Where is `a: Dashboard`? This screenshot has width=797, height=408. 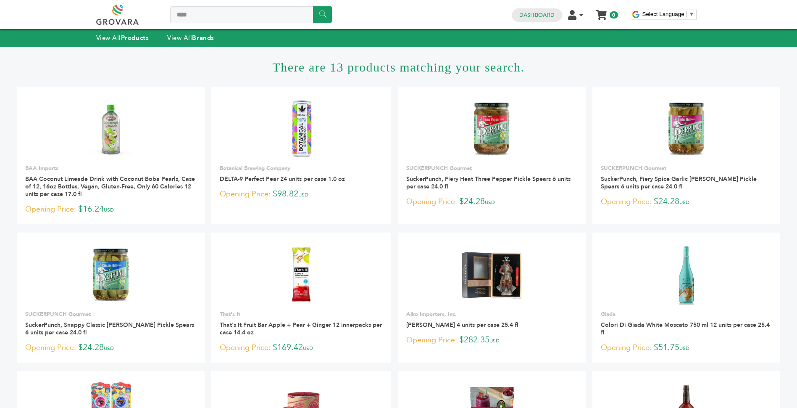 a: Dashboard is located at coordinates (537, 15).